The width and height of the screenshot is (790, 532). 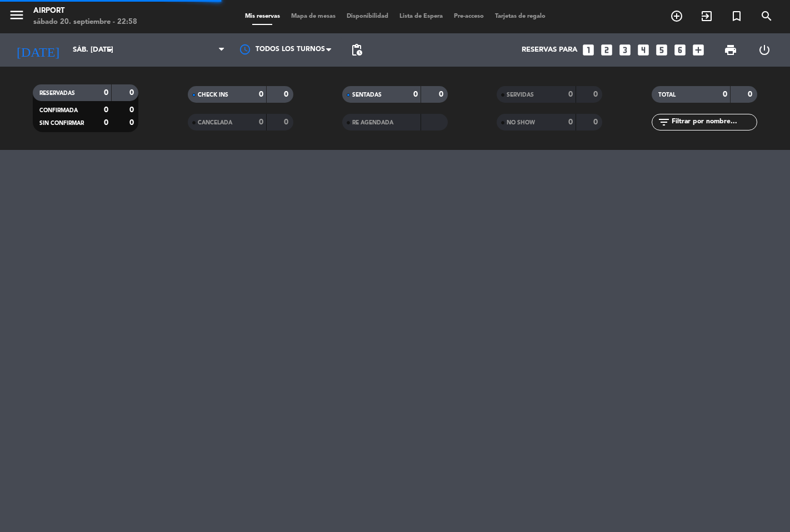 What do you see at coordinates (625, 50) in the screenshot?
I see `i: looks_3` at bounding box center [625, 50].